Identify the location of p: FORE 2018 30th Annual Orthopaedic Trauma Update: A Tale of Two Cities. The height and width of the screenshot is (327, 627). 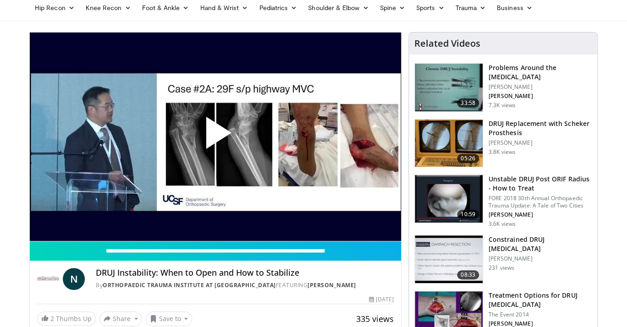
(540, 202).